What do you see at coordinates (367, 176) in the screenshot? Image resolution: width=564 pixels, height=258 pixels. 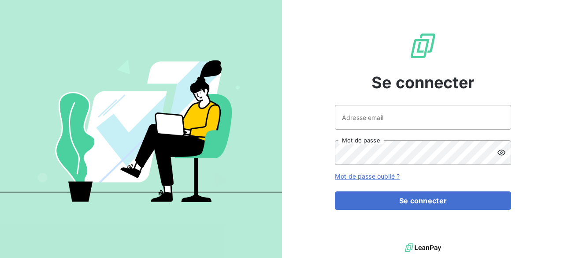 I see `a: Mot de passe oublié ?` at bounding box center [367, 176].